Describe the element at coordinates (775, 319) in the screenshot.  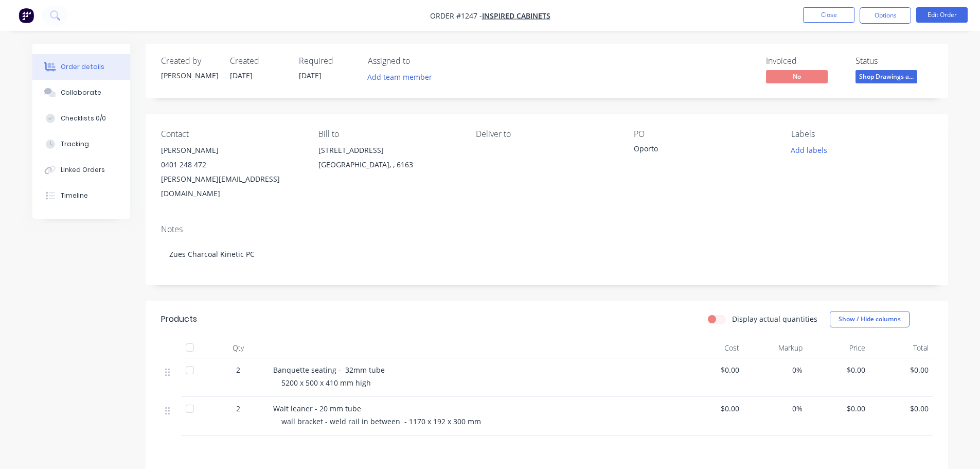
I see `label: Display actual quantities` at that location.